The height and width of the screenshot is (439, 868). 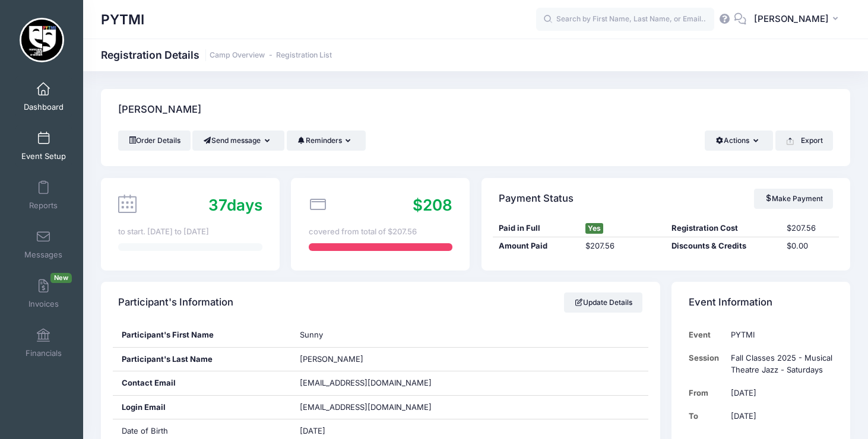 What do you see at coordinates (381, 232) in the screenshot?
I see `div: covered from total of $207.56` at bounding box center [381, 232].